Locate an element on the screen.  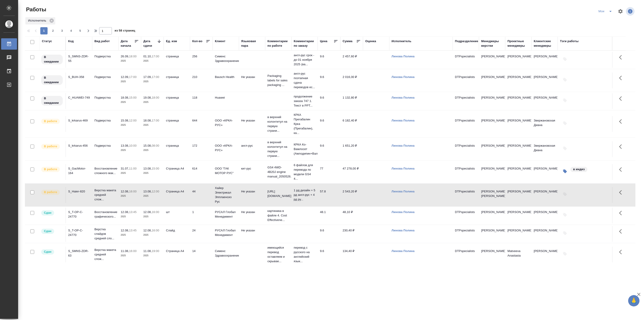
p: 10:00 is located at coordinates (133, 146).